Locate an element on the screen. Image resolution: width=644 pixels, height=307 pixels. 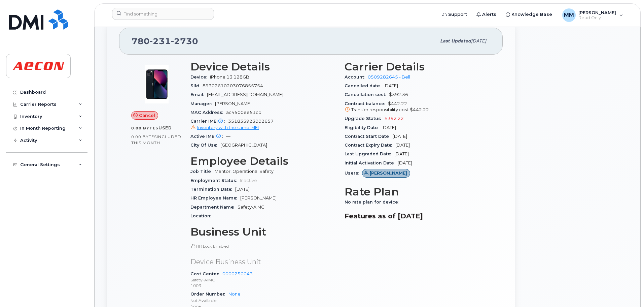
span: $392.22 is located at coordinates (394, 118).